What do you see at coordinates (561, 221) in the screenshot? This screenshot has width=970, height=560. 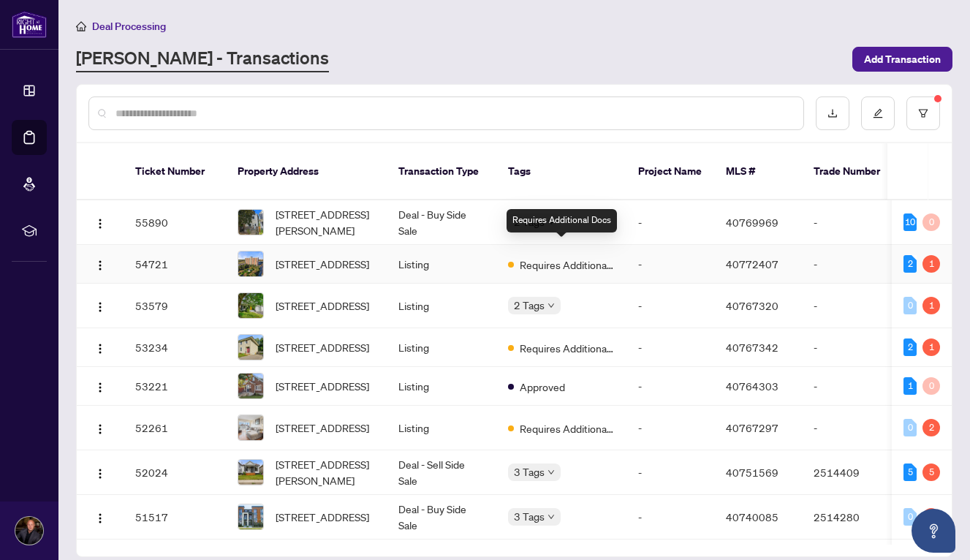 I see `div: Requires Additional Docs` at bounding box center [561, 221].